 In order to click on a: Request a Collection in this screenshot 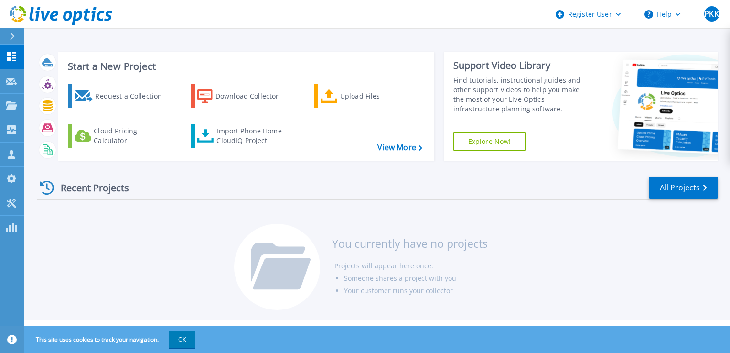, I will do `click(121, 96)`.